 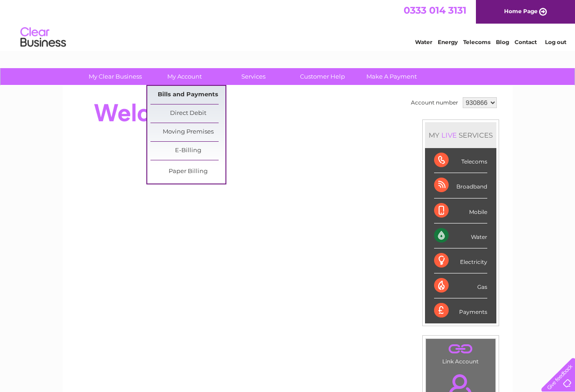 What do you see at coordinates (188, 113) in the screenshot?
I see `a: Direct Debit` at bounding box center [188, 113].